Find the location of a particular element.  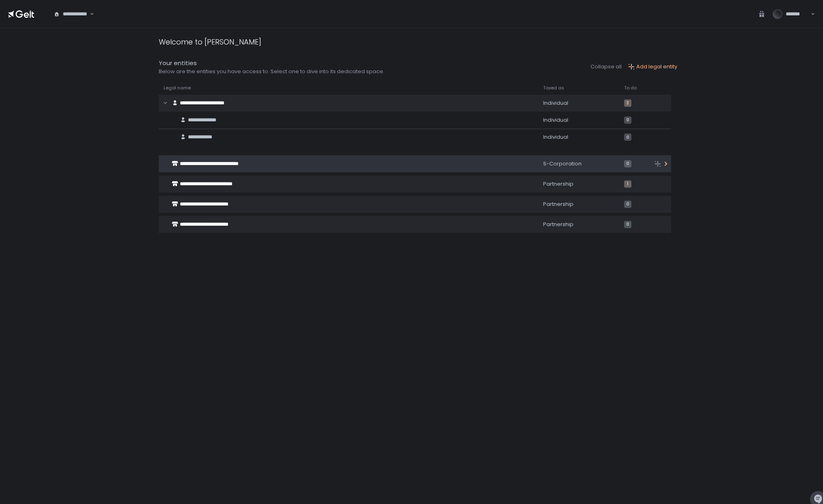

button: Add legal entity is located at coordinates (652, 67).